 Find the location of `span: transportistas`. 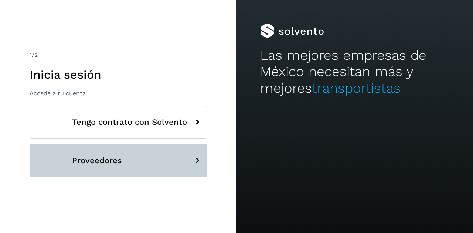

span: transportistas is located at coordinates (356, 88).